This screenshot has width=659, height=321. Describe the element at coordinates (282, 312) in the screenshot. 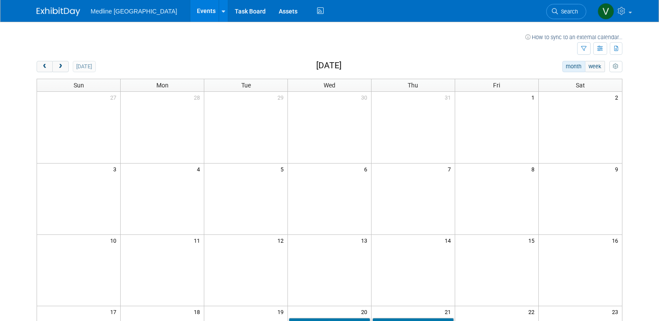

I see `span: 19` at that location.